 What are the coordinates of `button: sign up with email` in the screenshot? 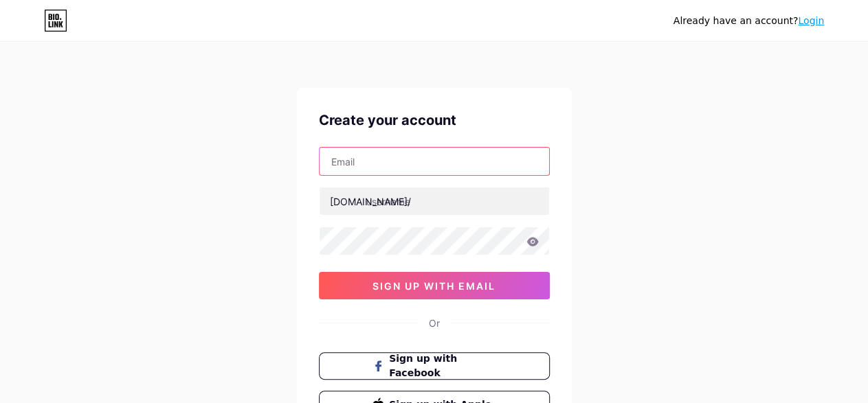 It's located at (434, 286).